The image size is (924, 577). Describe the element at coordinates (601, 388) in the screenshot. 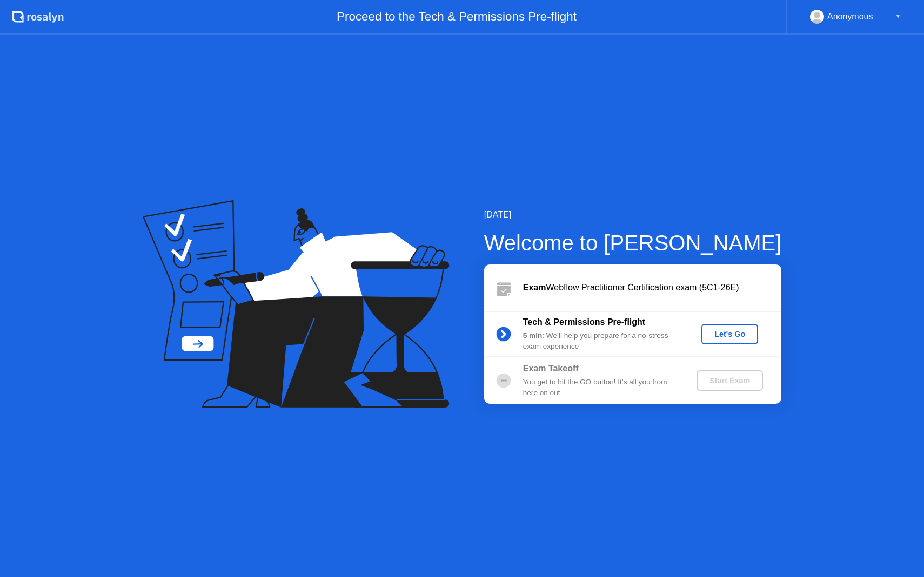

I see `div: You get to hit the GO button! It’s all you from here on out` at that location.